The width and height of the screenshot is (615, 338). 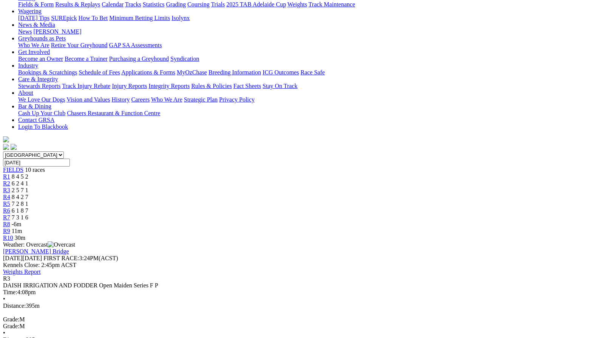 I want to click on a: News, so click(x=25, y=31).